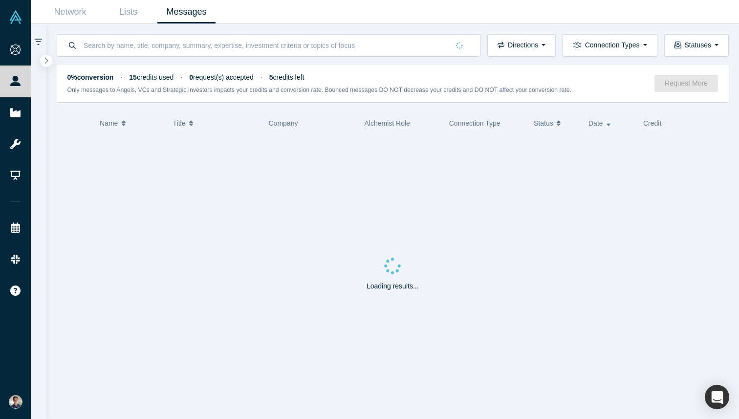  What do you see at coordinates (283, 123) in the screenshot?
I see `span: Company` at bounding box center [283, 123].